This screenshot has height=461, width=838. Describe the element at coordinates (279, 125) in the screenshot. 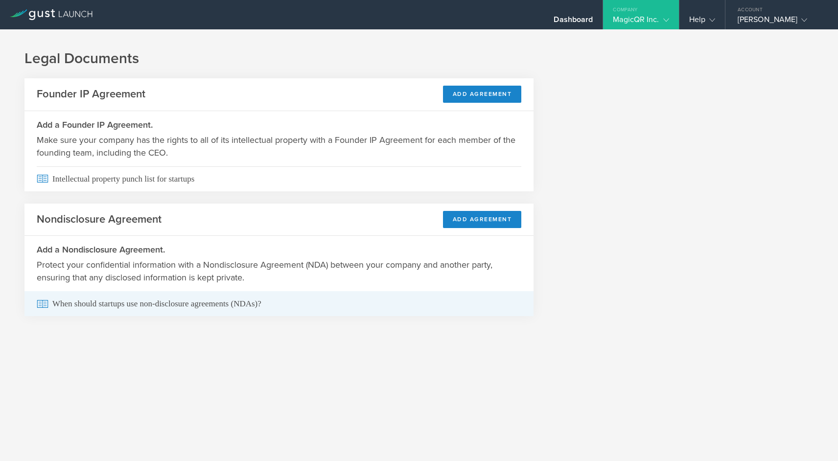

I see `h3: Add a Founder IP Agreement.` at that location.